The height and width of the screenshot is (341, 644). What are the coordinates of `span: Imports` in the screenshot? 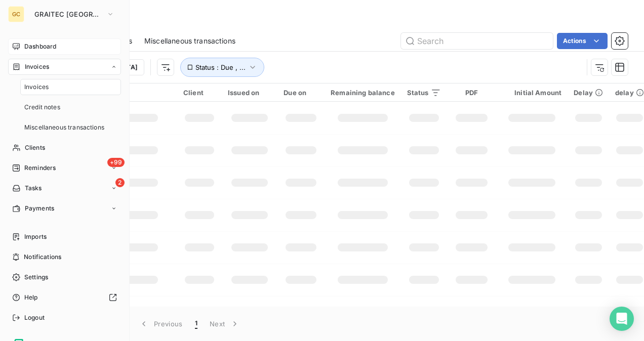 It's located at (35, 237).